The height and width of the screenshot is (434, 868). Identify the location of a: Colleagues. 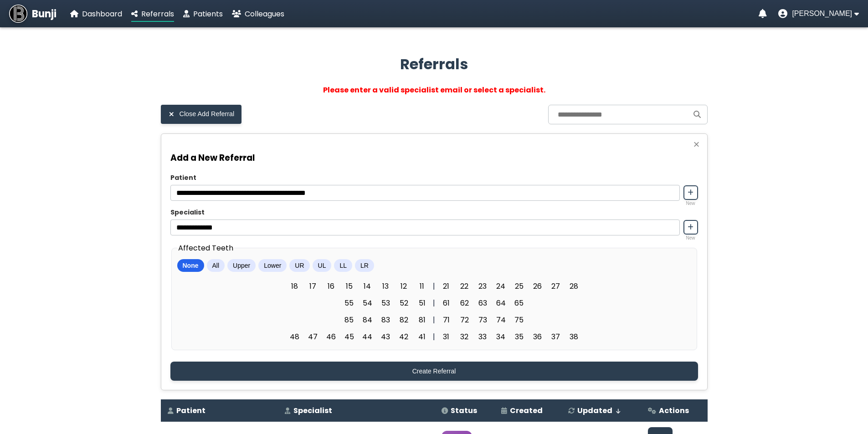
(258, 14).